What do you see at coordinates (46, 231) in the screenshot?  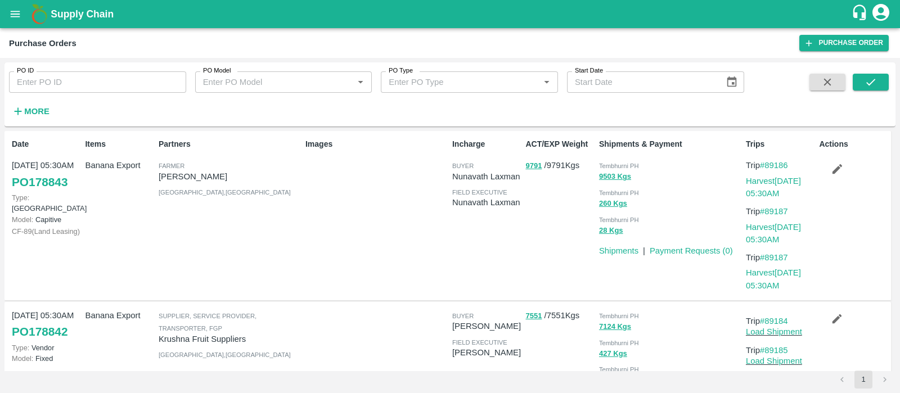 I see `a: CF-89(Land Leasing)` at bounding box center [46, 231].